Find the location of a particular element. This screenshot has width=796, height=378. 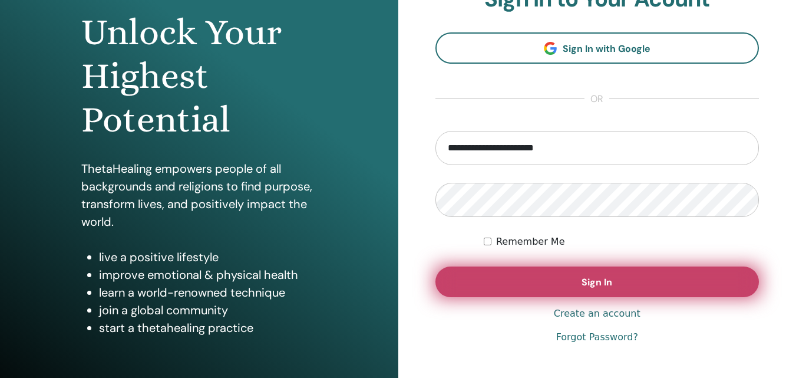

label: Remember Me is located at coordinates (530, 242).